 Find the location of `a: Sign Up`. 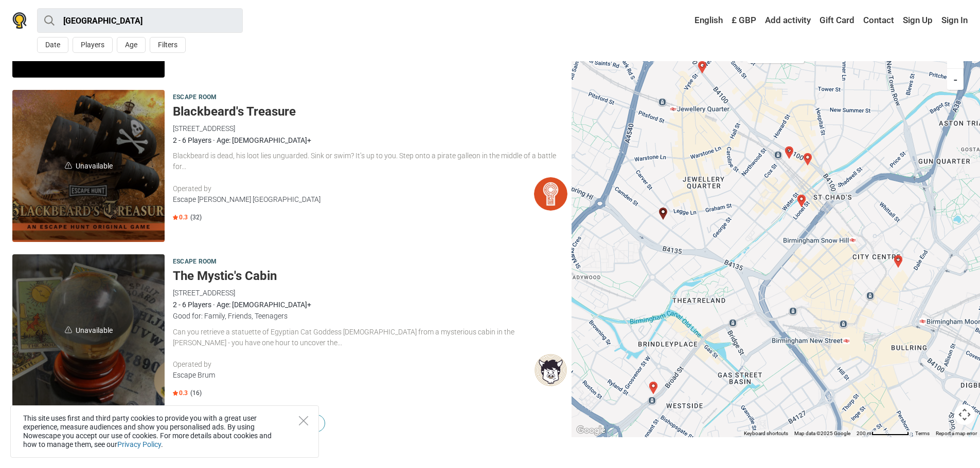

a: Sign Up is located at coordinates (918, 20).